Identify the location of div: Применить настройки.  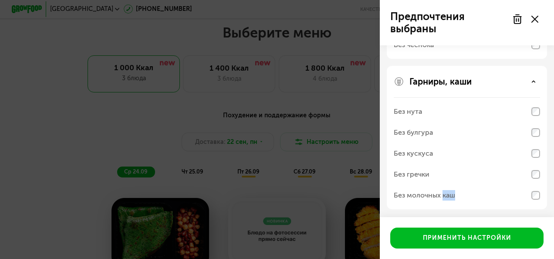
(467, 238).